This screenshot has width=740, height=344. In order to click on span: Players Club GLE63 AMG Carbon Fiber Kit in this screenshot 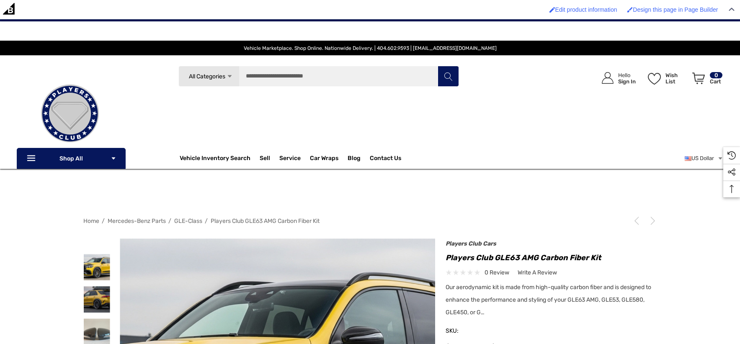, I will do `click(265, 221)`.